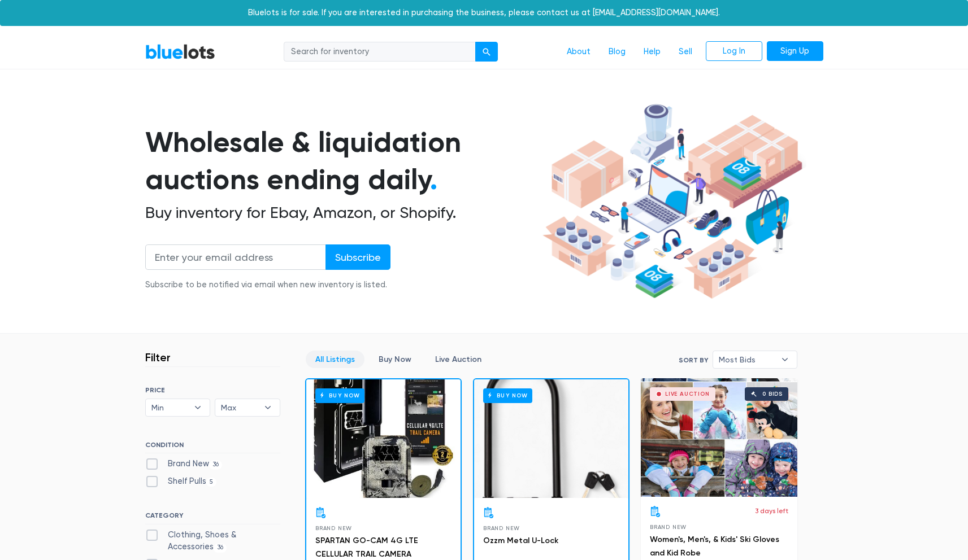  Describe the element at coordinates (380, 52) in the screenshot. I see `input: Search for inventory` at that location.